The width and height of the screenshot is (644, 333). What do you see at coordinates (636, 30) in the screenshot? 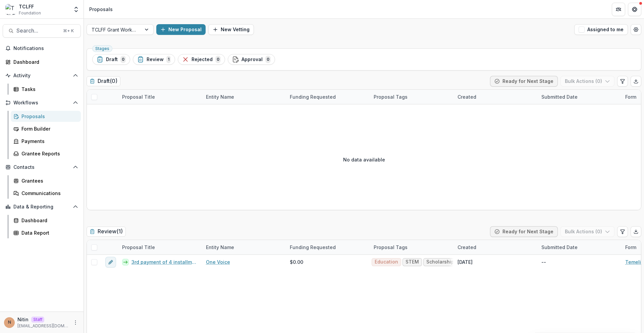
I see `button: Open table manager` at bounding box center [636, 30].